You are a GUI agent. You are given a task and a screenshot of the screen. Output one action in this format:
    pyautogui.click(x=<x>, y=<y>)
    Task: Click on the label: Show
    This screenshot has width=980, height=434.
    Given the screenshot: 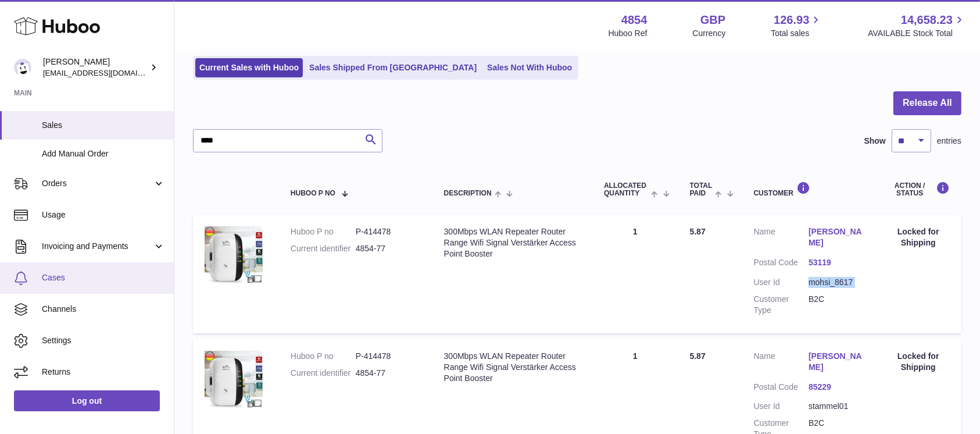 What is the action you would take?
    pyautogui.click(x=875, y=141)
    